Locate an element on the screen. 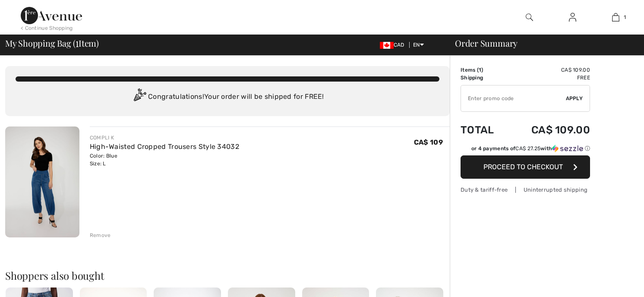 The image size is (644, 297). img: High-Waisted Cropped Trousers Style 34032 is located at coordinates (42, 182).